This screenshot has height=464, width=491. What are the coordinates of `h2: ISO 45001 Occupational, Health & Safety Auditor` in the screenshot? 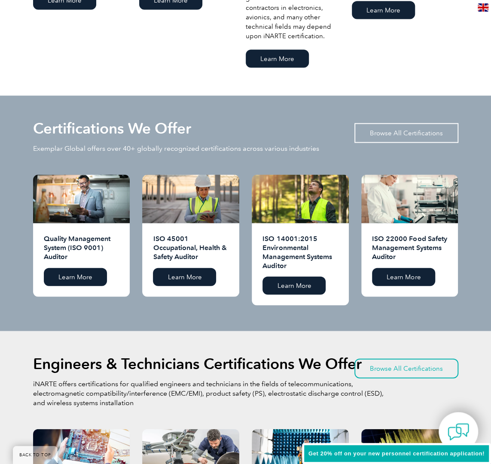 It's located at (190, 247).